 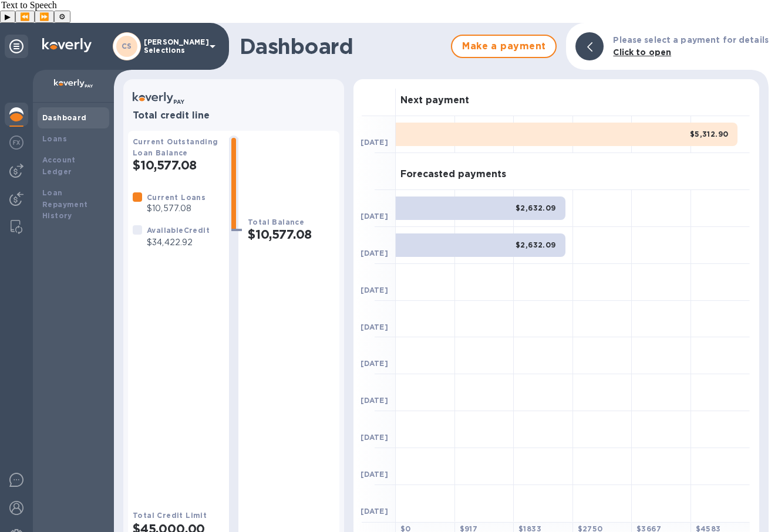 What do you see at coordinates (67, 45) in the screenshot?
I see `img: Logo` at bounding box center [67, 45].